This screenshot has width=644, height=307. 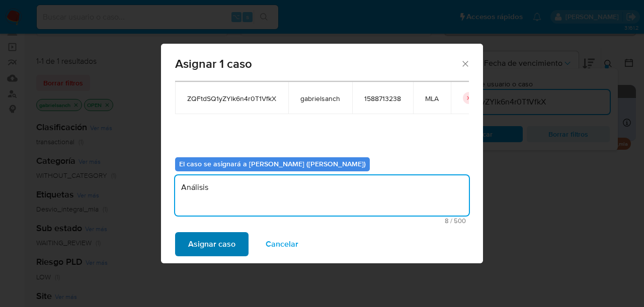 What do you see at coordinates (465, 64) in the screenshot?
I see `button: Cerrar ventana` at bounding box center [465, 64].